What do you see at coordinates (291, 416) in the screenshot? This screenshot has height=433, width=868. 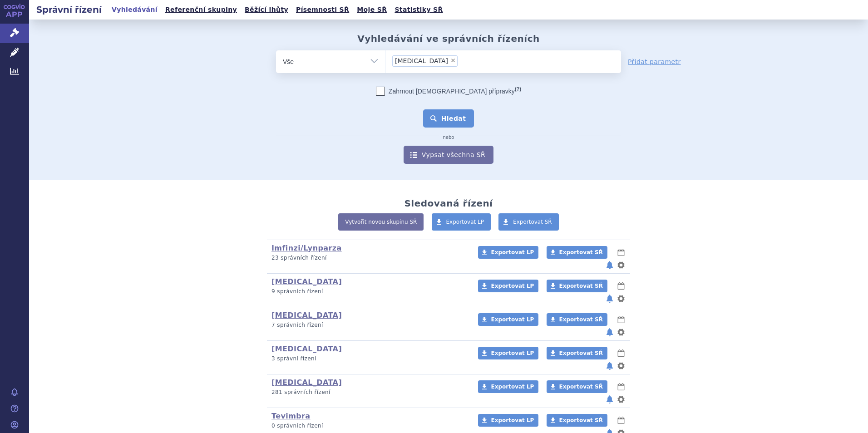 I see `a: Tevimbra` at bounding box center [291, 416].